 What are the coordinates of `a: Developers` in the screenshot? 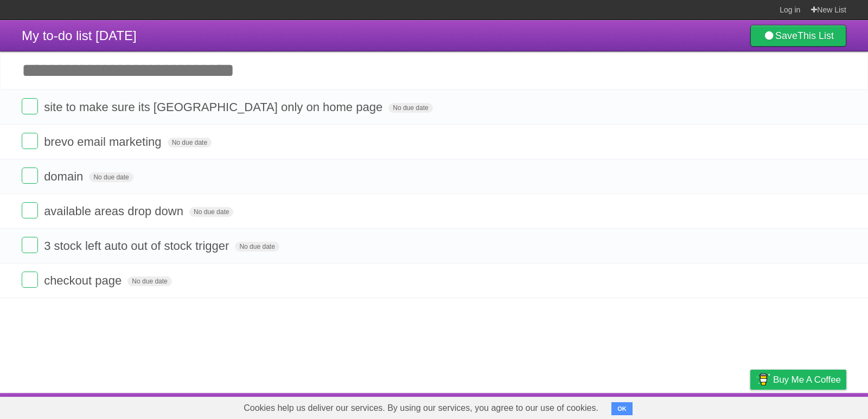 It's located at (664, 406).